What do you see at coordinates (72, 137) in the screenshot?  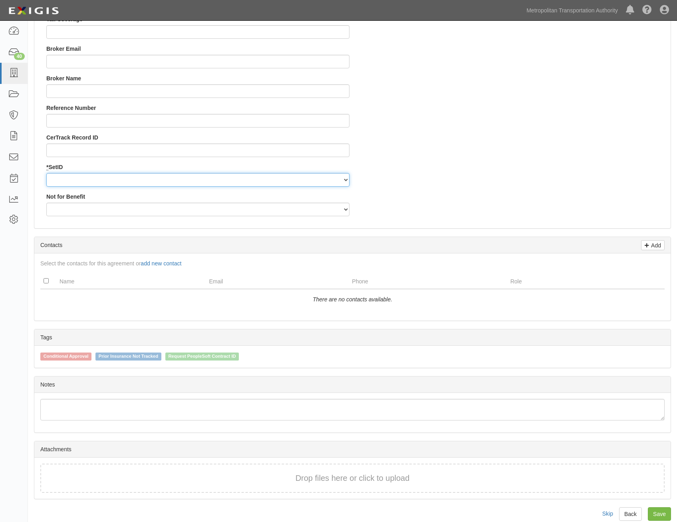 I see `label: CerTrack Record ID` at bounding box center [72, 137].